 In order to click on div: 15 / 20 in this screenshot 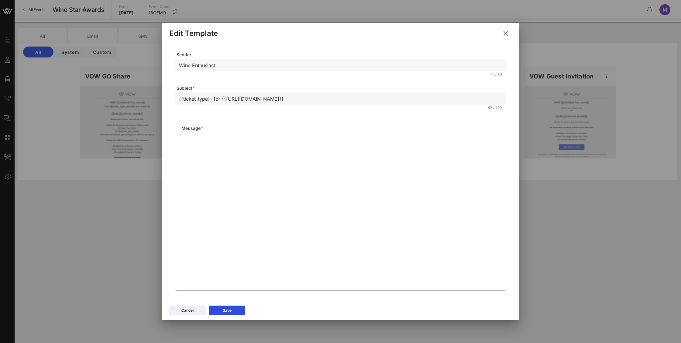, I will do `click(496, 74)`.